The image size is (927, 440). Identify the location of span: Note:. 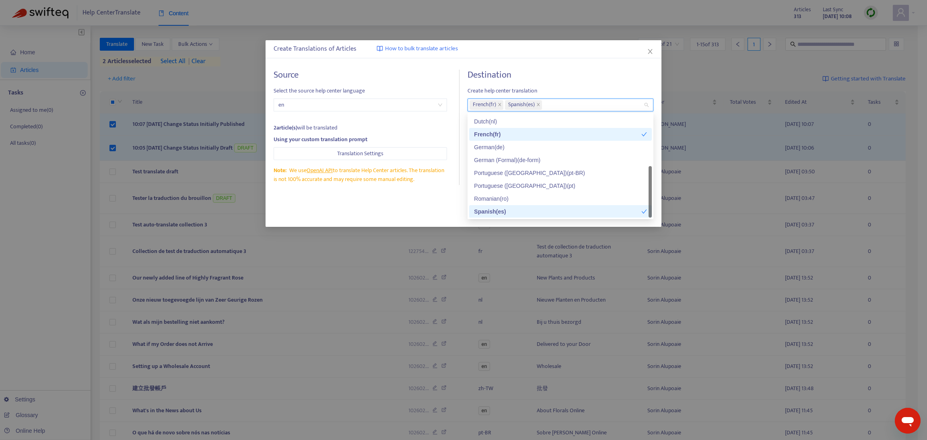
(280, 170).